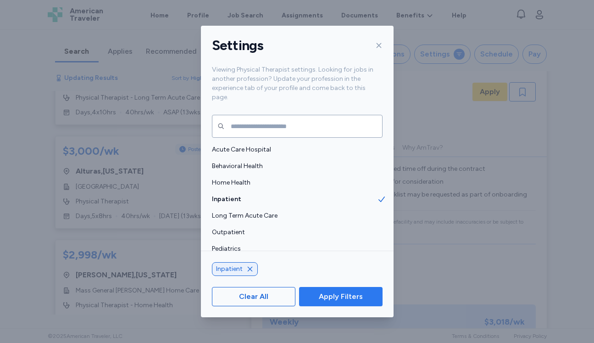 The width and height of the screenshot is (594, 343). I want to click on h1: Settings, so click(238, 45).